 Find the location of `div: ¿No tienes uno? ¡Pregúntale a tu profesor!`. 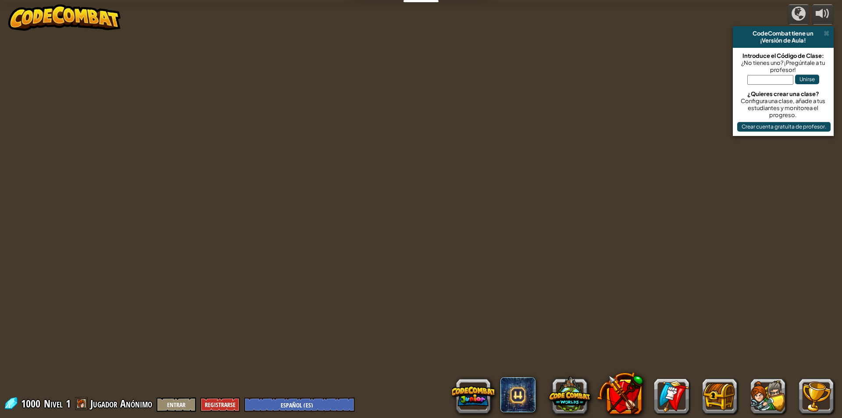

div: ¿No tienes uno? ¡Pregúntale a tu profesor! is located at coordinates (783, 66).